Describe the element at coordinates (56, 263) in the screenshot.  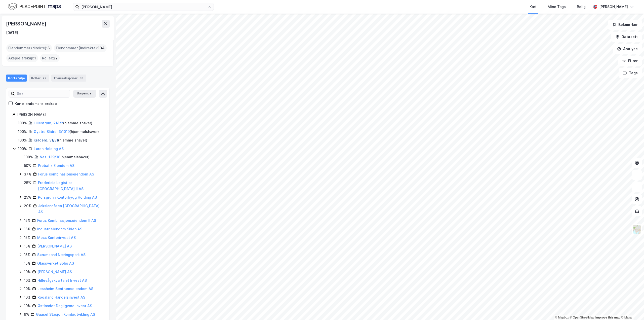
I see `a: Glassverket Bolig AS` at that location.